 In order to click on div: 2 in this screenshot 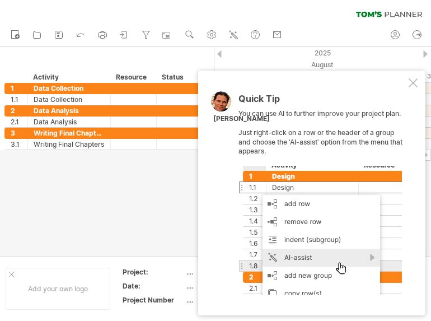, I will do `click(19, 110)`.